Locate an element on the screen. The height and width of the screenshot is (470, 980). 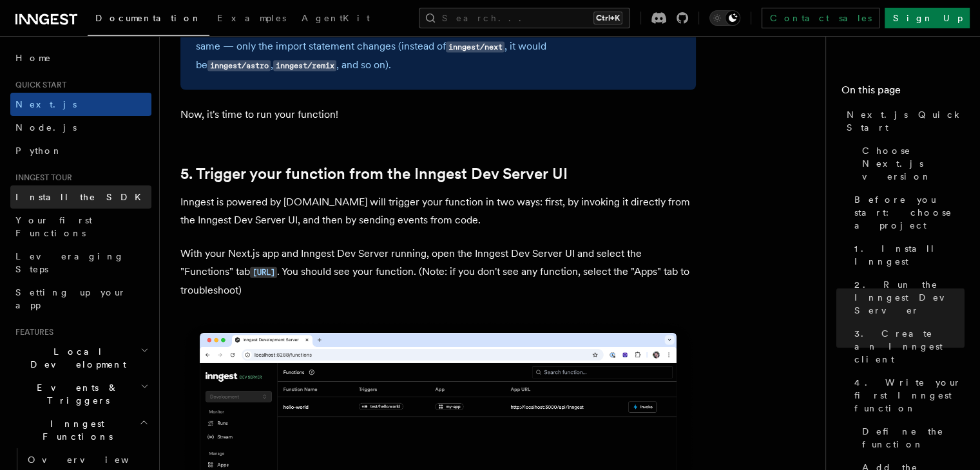
a: Before you start: choose a project is located at coordinates (906, 213).